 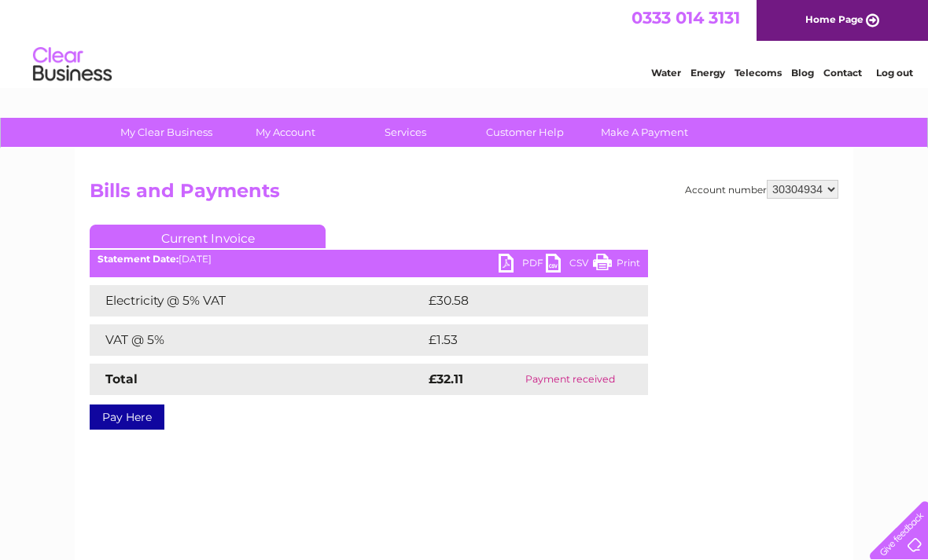 What do you see at coordinates (570, 379) in the screenshot?
I see `td: Payment received` at bounding box center [570, 379].